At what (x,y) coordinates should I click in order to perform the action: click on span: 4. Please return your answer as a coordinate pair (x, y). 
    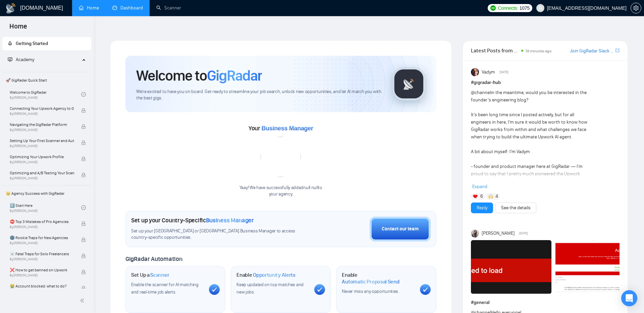
    Looking at the image, I should click on (497, 196).